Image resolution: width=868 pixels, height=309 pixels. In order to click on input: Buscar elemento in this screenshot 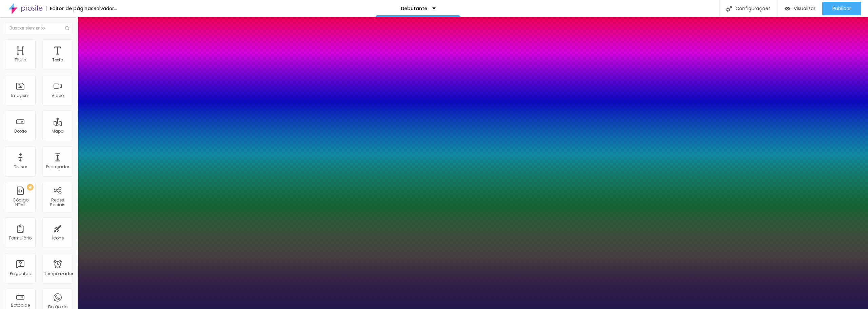, I will do `click(39, 28)`.